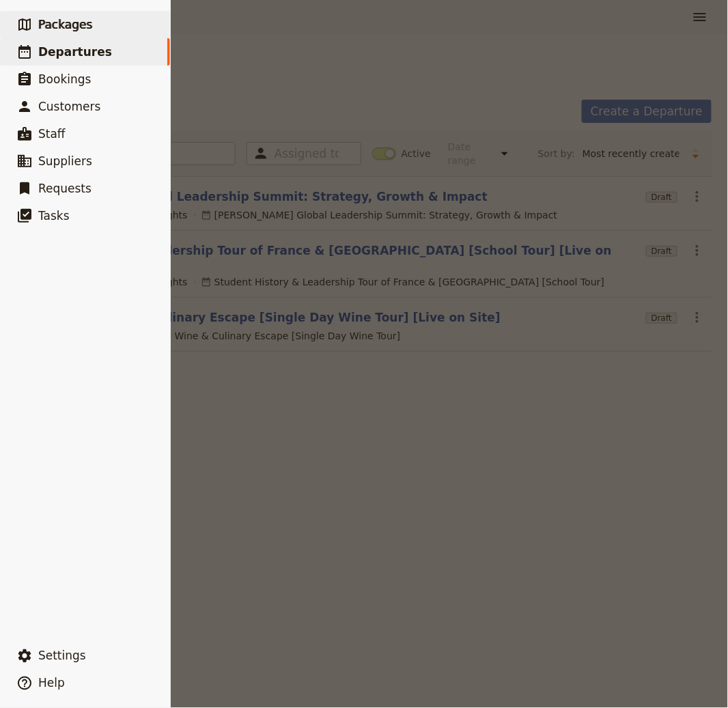 The height and width of the screenshot is (708, 728). I want to click on span: Tasks, so click(54, 216).